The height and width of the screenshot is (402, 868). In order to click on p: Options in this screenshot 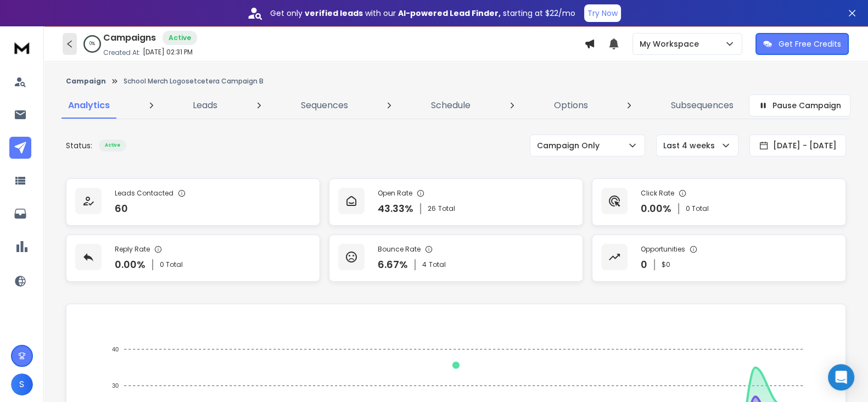, I will do `click(571, 106)`.